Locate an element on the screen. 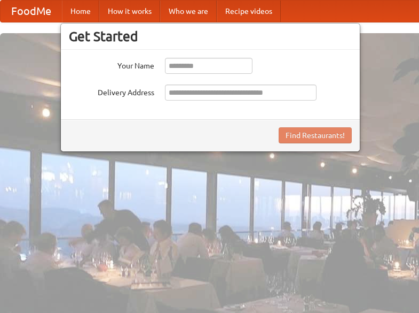 The height and width of the screenshot is (313, 419). a: How it works is located at coordinates (130, 11).